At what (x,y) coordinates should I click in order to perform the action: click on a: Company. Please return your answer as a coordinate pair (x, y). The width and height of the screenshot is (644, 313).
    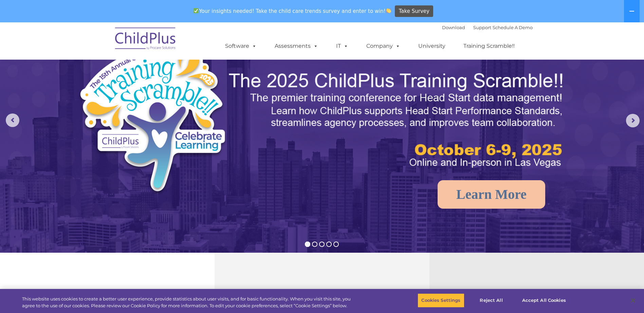
    Looking at the image, I should click on (383, 46).